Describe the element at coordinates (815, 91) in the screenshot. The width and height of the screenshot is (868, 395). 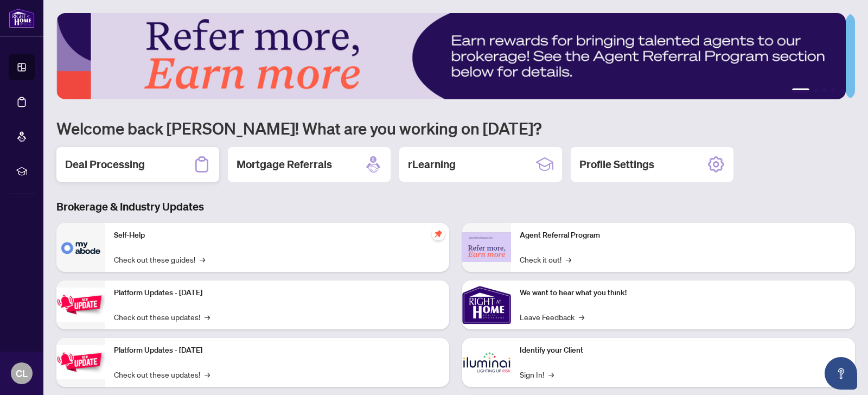
I see `button: 2` at that location.